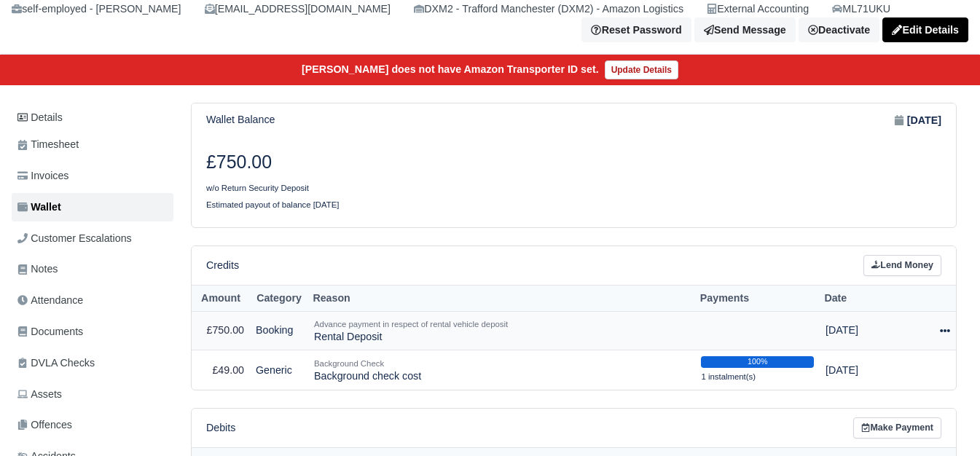 The width and height of the screenshot is (980, 456). I want to click on th: Payments, so click(757, 297).